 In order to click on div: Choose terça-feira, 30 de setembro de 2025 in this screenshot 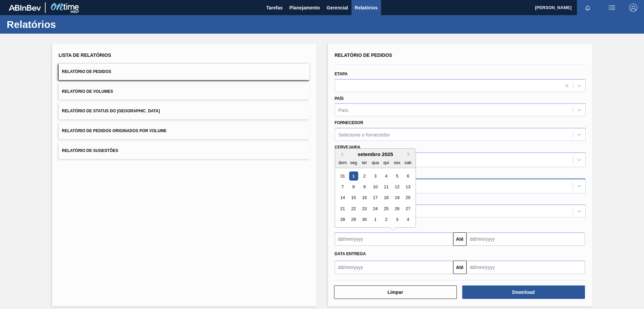, I will do `click(364, 220)`.